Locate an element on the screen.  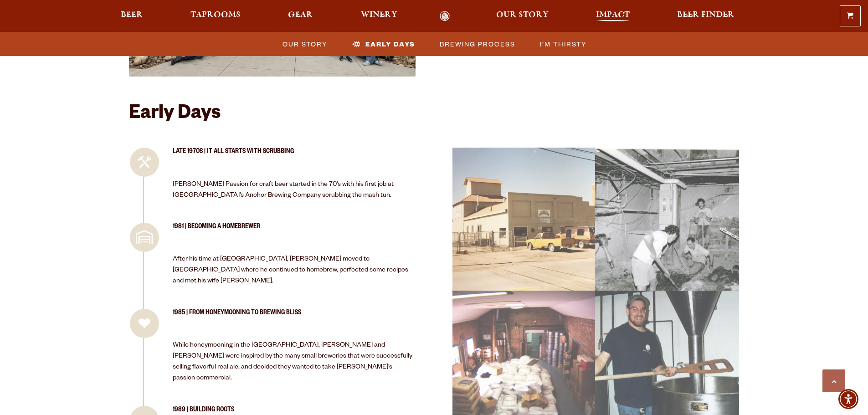
a: Beer Finder is located at coordinates (705, 16).